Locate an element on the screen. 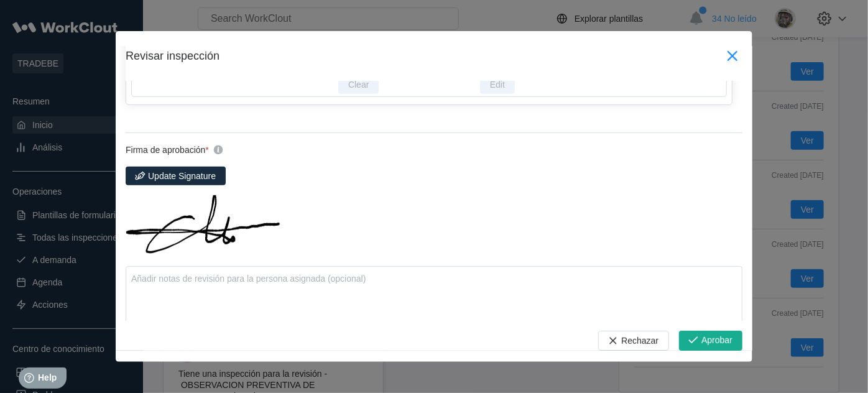 The height and width of the screenshot is (393, 868). button: Aprobar is located at coordinates (711, 341).